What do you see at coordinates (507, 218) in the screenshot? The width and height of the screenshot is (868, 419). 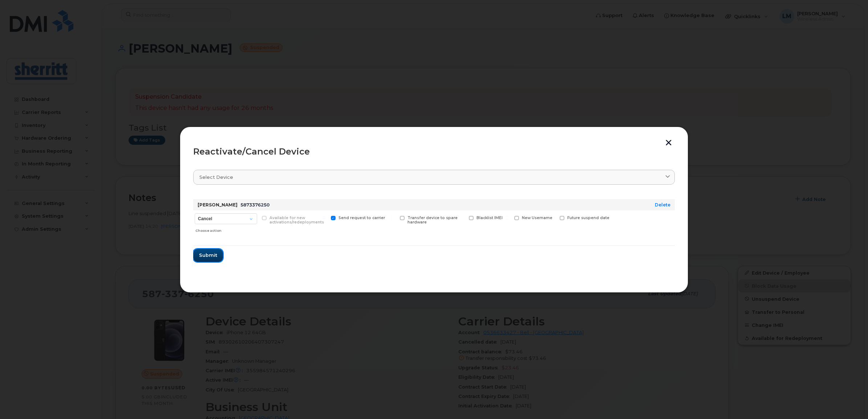 I see `input: New Username` at bounding box center [507, 218].